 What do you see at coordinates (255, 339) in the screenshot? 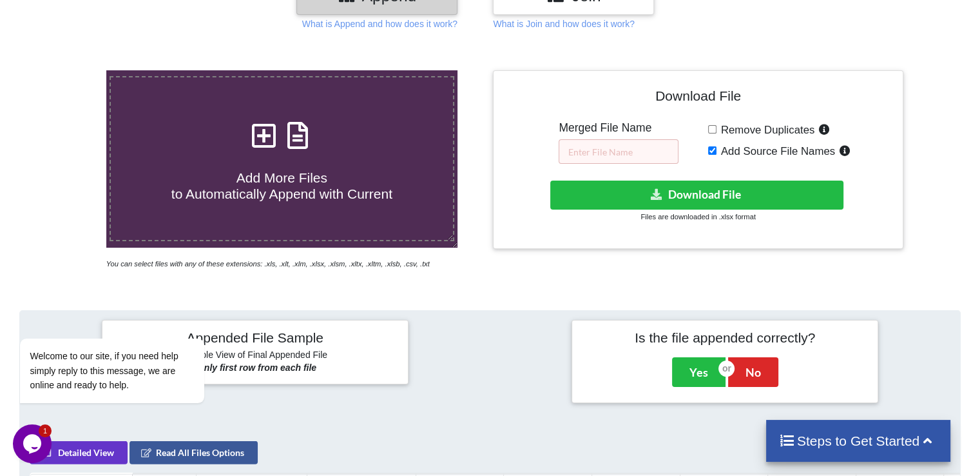
I see `h4: Appended File Sample` at bounding box center [255, 339].